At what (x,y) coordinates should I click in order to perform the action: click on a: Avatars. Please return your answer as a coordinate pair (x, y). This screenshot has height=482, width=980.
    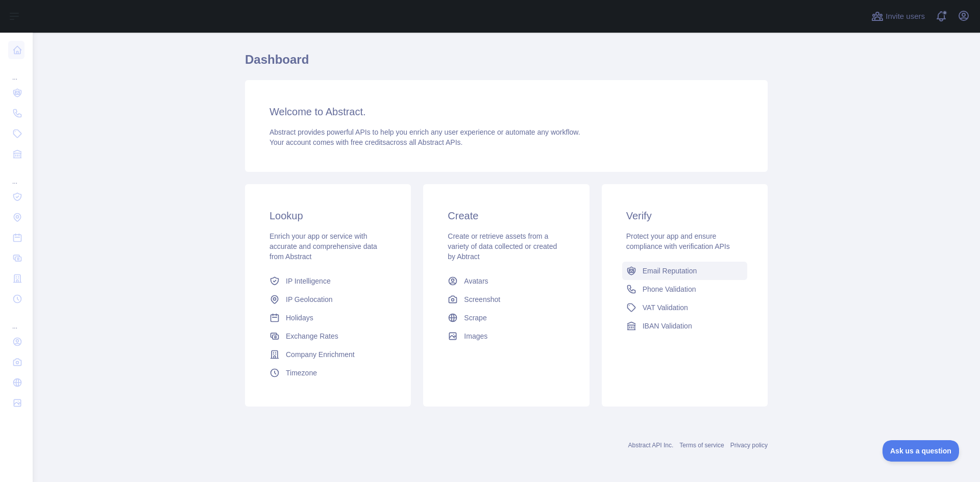
    Looking at the image, I should click on (506, 282).